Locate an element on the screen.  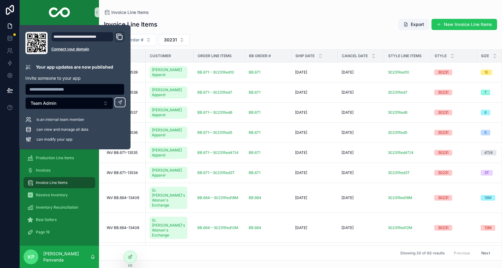
span: INV BB.671-13535 is located at coordinates (122, 153).